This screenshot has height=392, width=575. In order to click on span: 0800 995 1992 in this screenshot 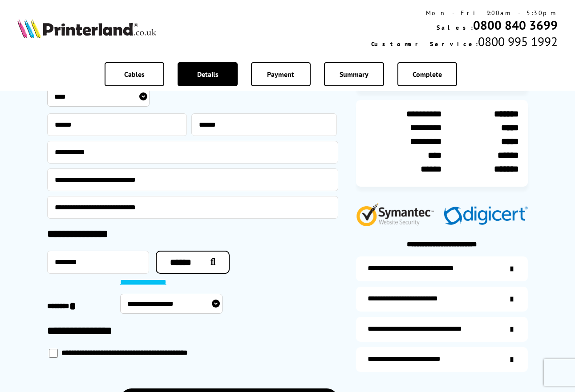, I will do `click(518, 41)`.